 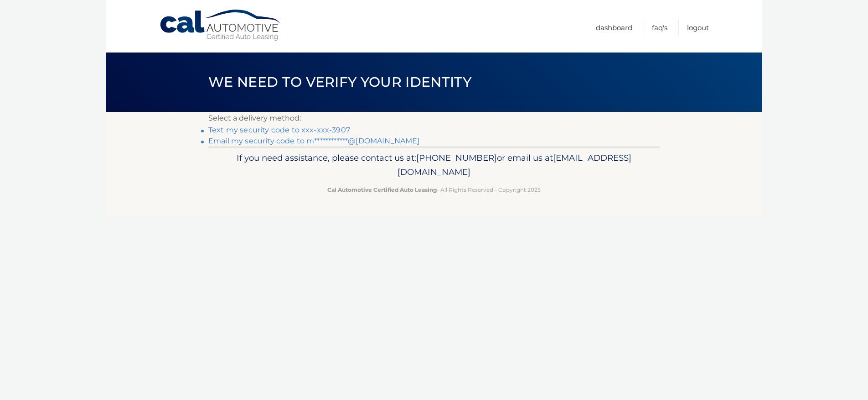 What do you see at coordinates (382, 190) in the screenshot?
I see `strong: Cal Automotive Certified Auto Leasing` at bounding box center [382, 190].